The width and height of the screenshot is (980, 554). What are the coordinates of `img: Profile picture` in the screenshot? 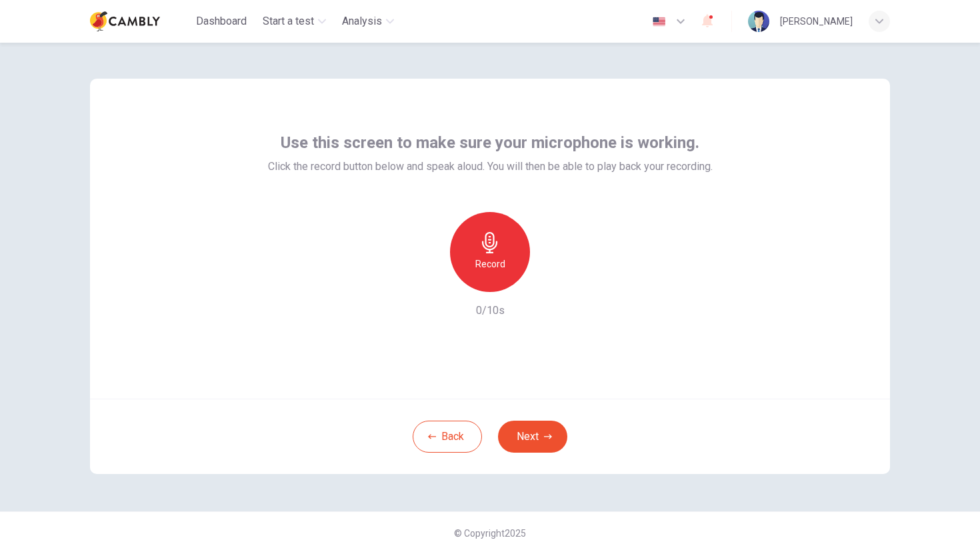 It's located at (759, 21).